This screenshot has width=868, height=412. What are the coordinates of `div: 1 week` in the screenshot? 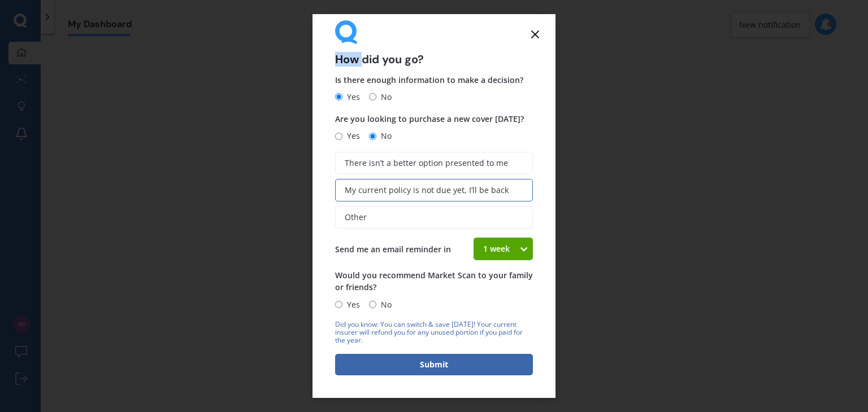 It's located at (496, 249).